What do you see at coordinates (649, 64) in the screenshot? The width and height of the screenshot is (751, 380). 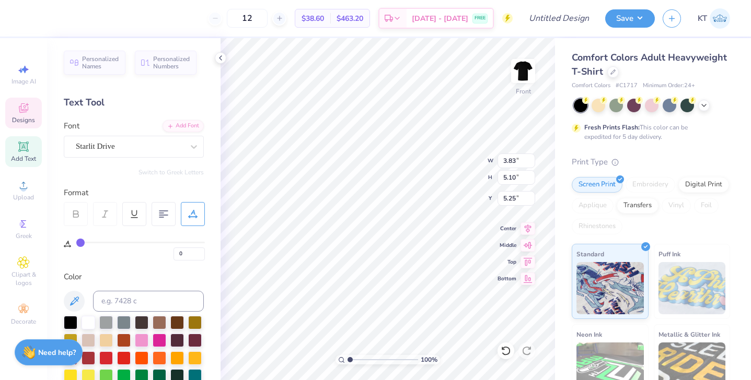 I see `span: Comfort Colors Adult Heavyweight T-Shirt` at bounding box center [649, 64].